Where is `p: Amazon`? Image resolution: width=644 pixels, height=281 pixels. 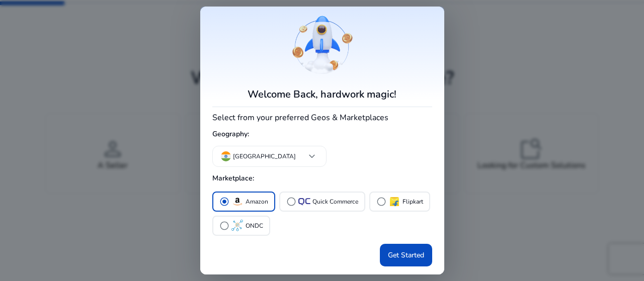 p: Amazon is located at coordinates (257, 202).